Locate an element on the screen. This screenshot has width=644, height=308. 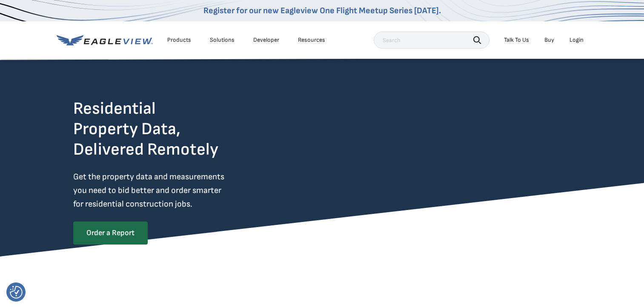
h2: Residential Property Data, Delivered Remotely is located at coordinates (145, 129).